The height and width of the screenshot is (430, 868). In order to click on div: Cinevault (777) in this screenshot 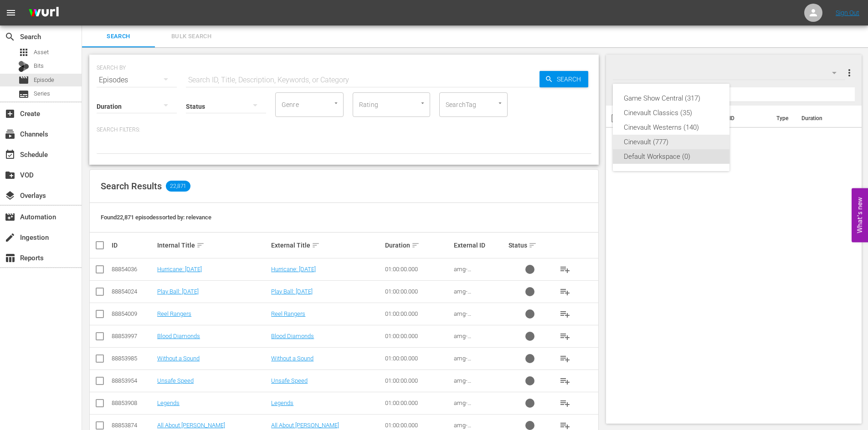, I will do `click(671, 142)`.